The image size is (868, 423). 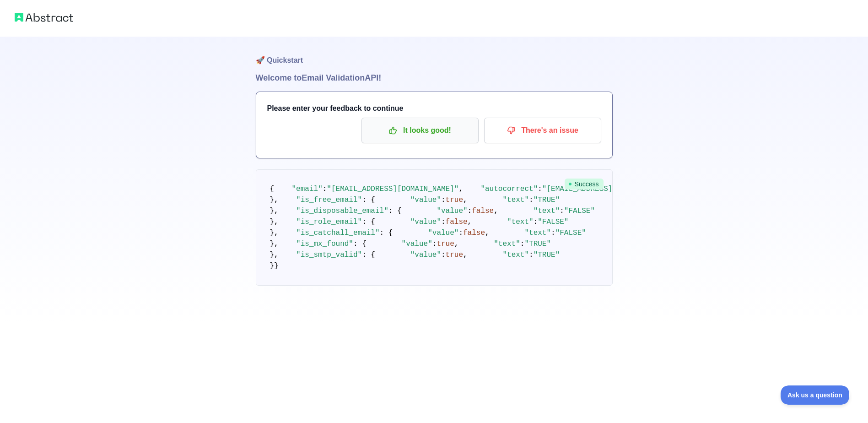 I want to click on p: It looks good!, so click(x=420, y=131).